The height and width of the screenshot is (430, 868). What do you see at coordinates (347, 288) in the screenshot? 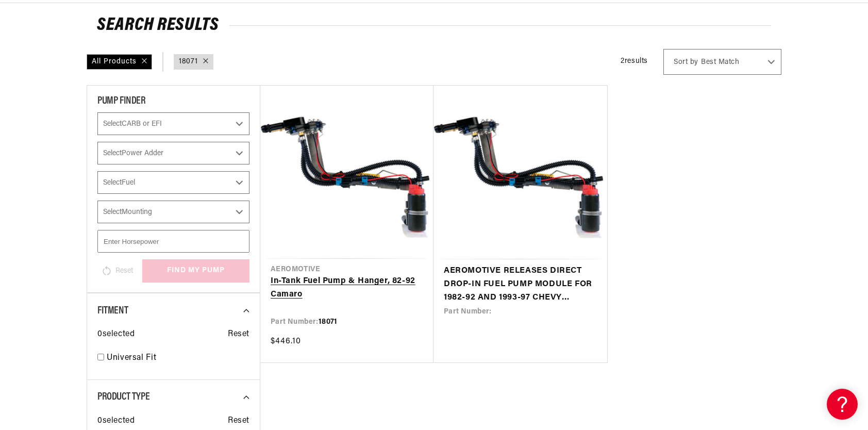
I see `a: In-Tank Fuel Pump & Hanger, 82-92 Camaro` at bounding box center [347, 288].